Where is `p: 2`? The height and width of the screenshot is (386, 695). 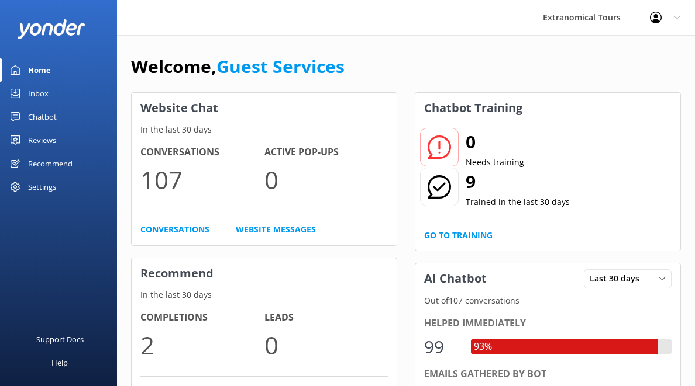
p: 2 is located at coordinates (202, 345).